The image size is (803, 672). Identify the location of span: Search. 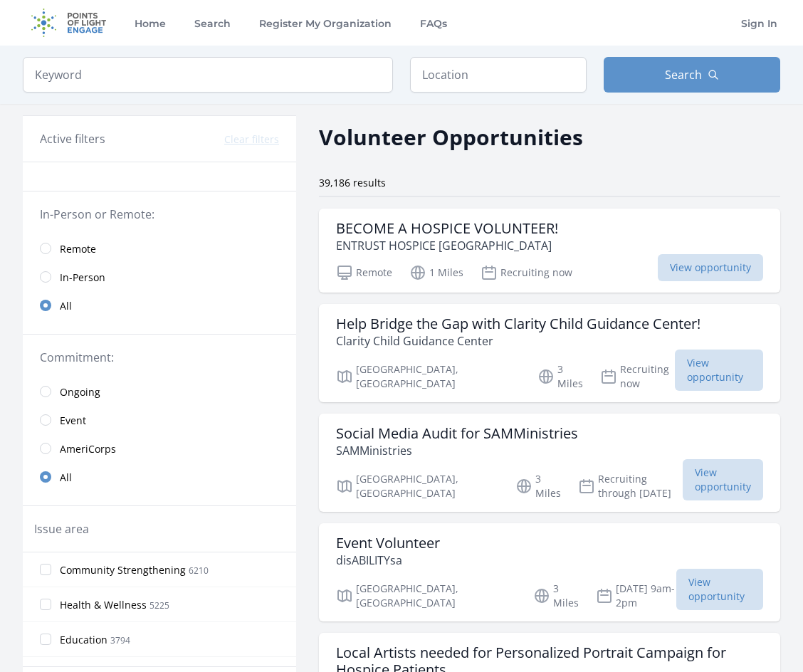
(683, 75).